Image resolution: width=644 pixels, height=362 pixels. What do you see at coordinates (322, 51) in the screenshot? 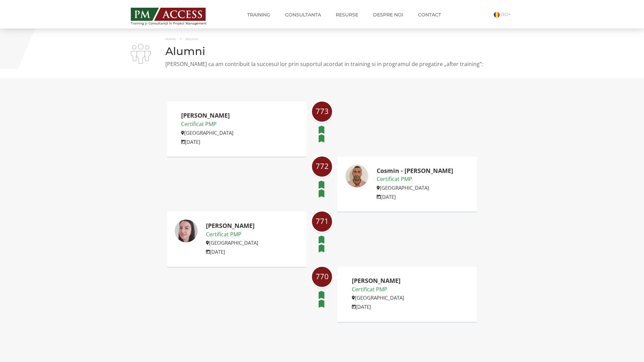
I see `h1: Alumni` at bounding box center [322, 51].